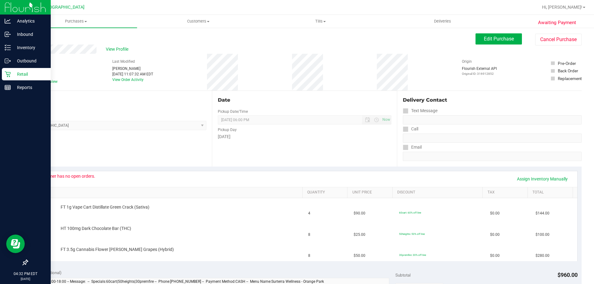  What do you see at coordinates (29, 74) in the screenshot?
I see `p: Retail` at bounding box center [29, 74].